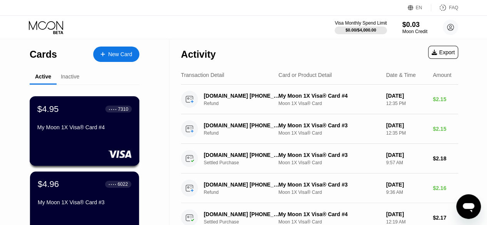  What do you see at coordinates (415, 27) in the screenshot?
I see `div: $0.03Moon Credit` at bounding box center [415, 27].